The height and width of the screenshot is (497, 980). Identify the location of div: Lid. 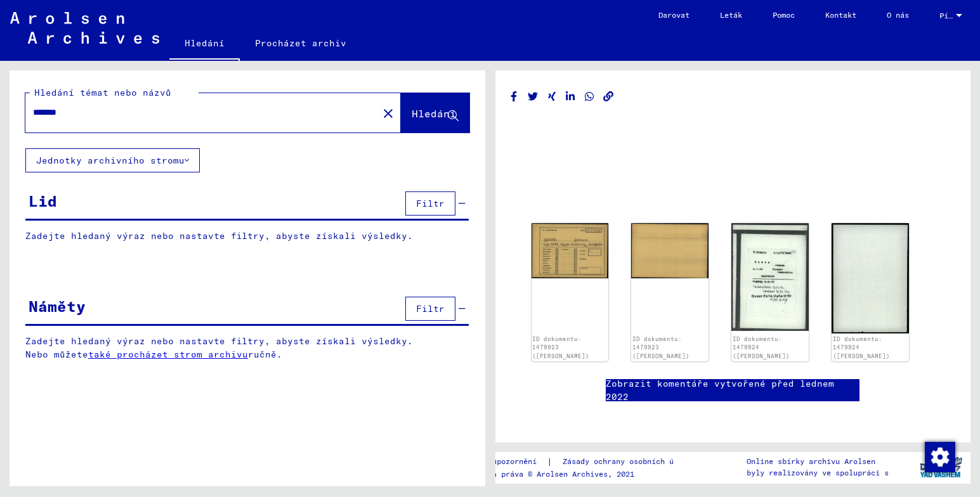
(42, 201).